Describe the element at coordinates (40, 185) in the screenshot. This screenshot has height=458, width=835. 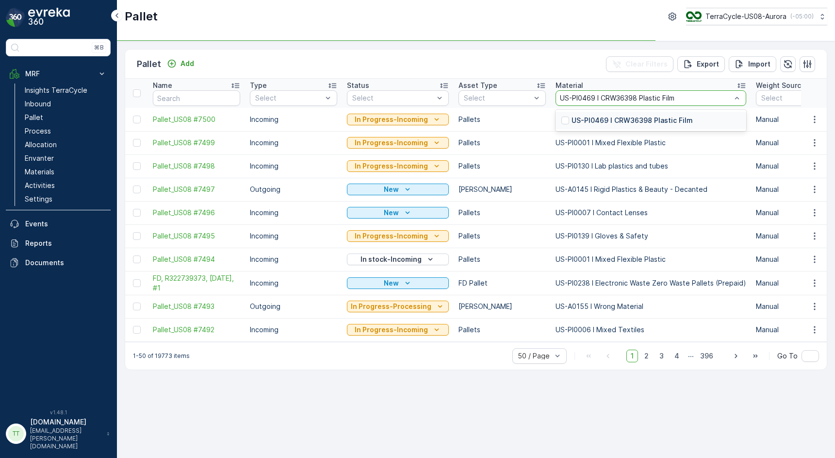
I see `p: Activities` at that location.